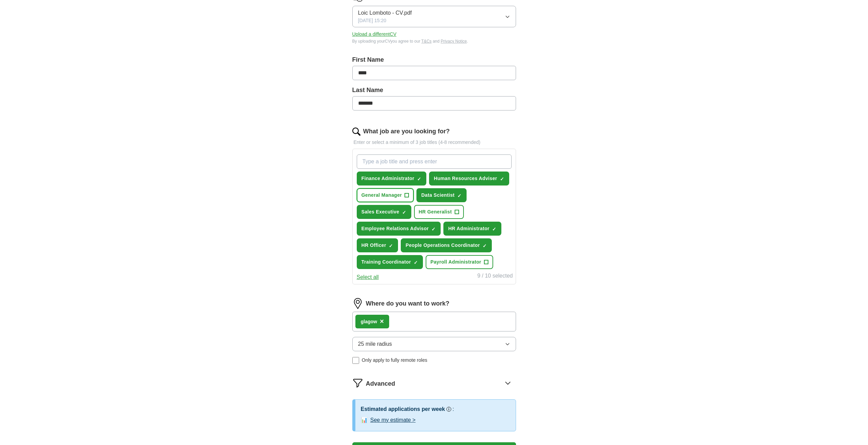 This screenshot has width=868, height=445. What do you see at coordinates (434, 142) in the screenshot?
I see `p: Enter or select a minimum of 3 job titles (4-8 recommended)` at bounding box center [434, 142].